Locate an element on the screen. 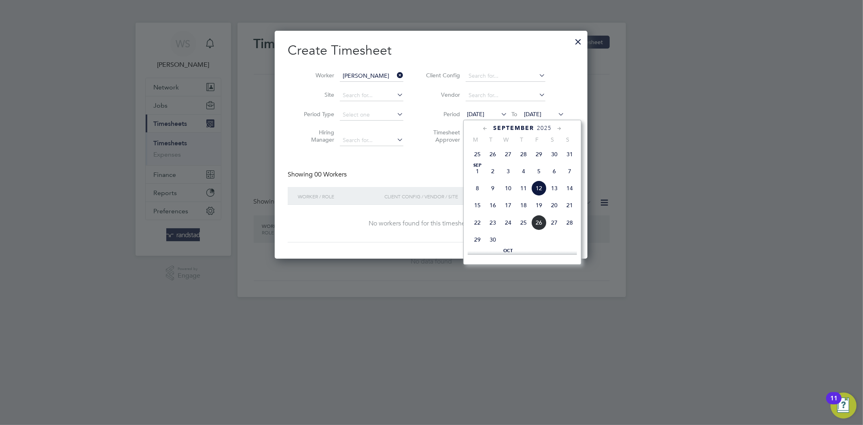 This screenshot has width=863, height=425. label: Vendor is located at coordinates (442, 95).